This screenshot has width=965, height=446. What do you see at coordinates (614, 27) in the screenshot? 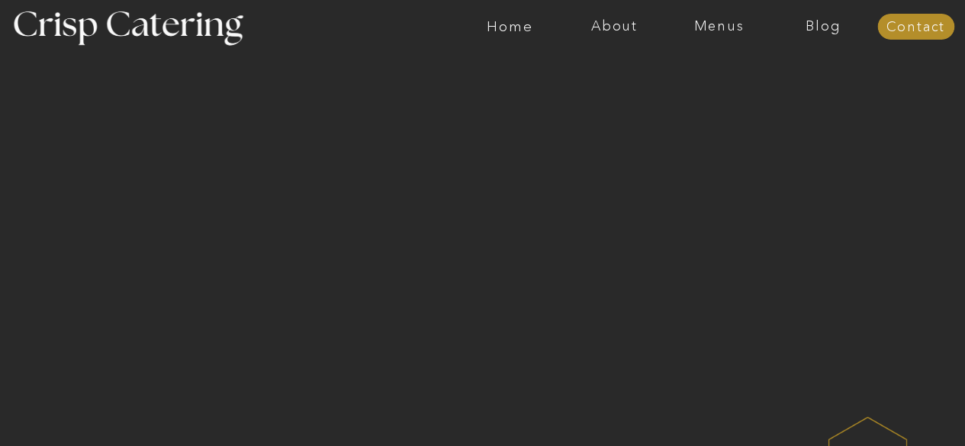
I see `nav: About` at bounding box center [614, 27].